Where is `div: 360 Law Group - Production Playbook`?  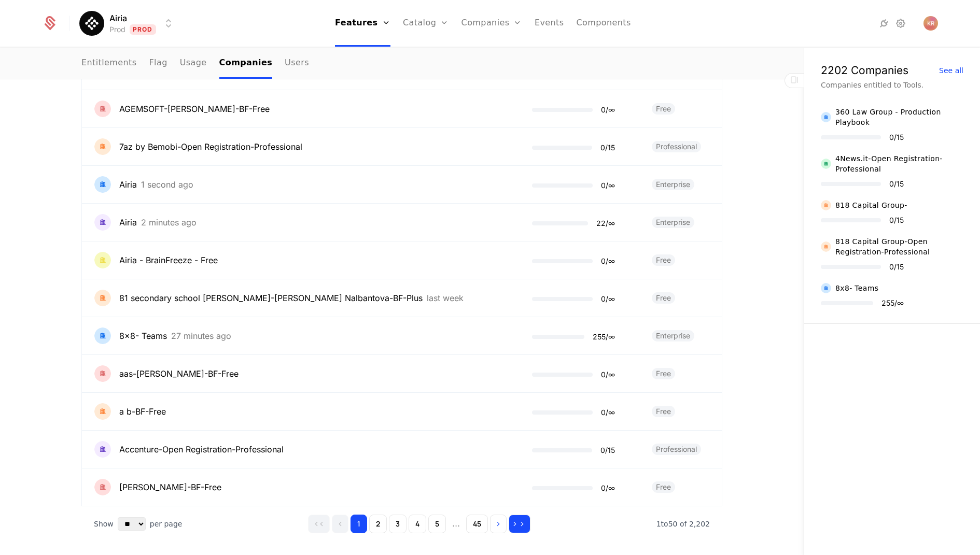
div: 360 Law Group - Production Playbook is located at coordinates (899, 117).